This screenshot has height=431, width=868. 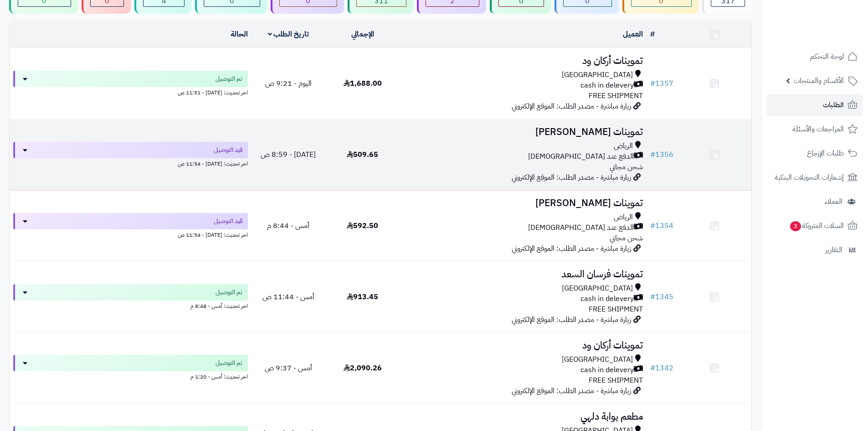 I want to click on a: #1356, so click(x=662, y=155).